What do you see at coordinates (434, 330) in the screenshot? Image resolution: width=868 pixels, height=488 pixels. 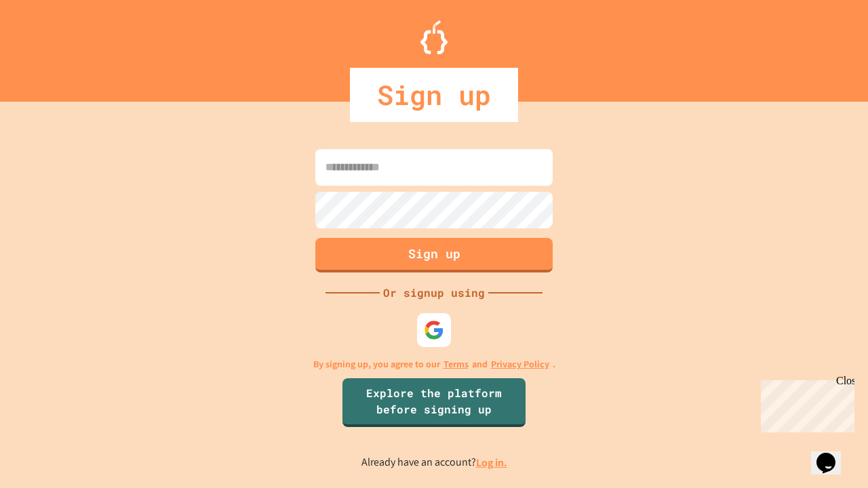 I see `img: google-icon.svg` at bounding box center [434, 330].